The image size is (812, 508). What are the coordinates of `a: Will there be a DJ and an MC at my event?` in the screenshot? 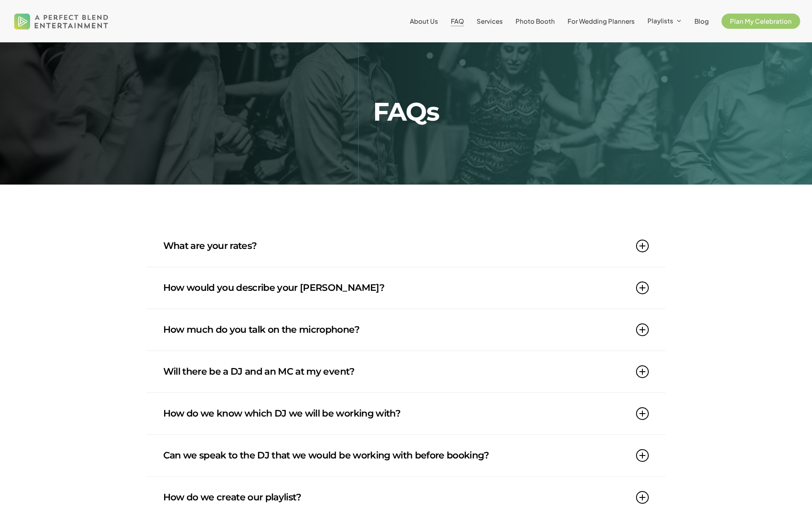 It's located at (406, 372).